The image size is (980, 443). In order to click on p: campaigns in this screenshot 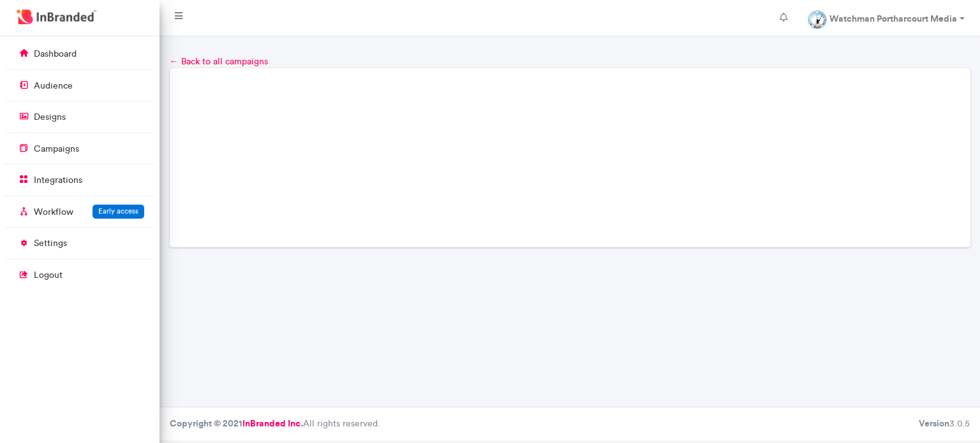, I will do `click(57, 149)`.